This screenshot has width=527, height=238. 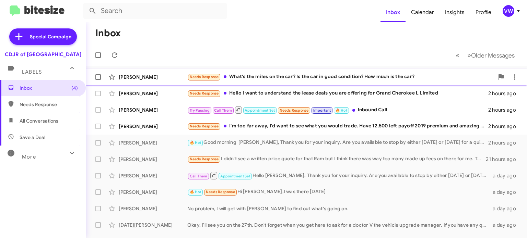 What do you see at coordinates (485, 55) in the screenshot?
I see `nav: Page navigation example` at bounding box center [485, 55].